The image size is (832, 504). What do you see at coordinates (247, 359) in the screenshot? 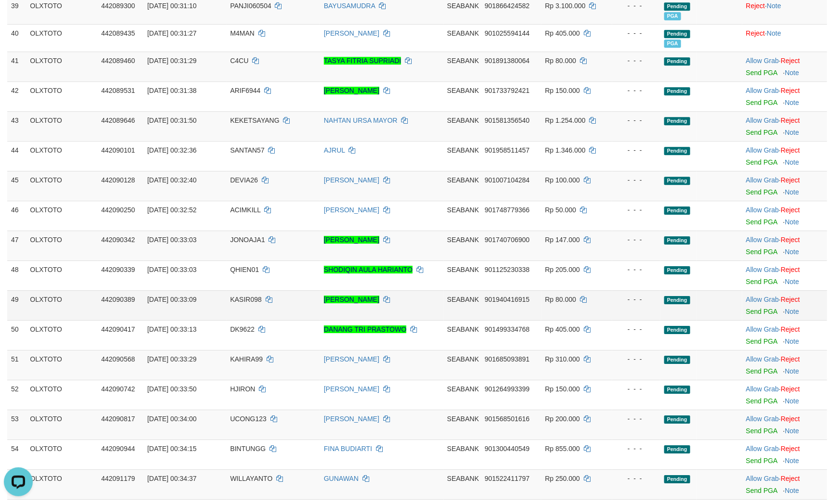
I see `span: KAHIRA99` at bounding box center [247, 359].